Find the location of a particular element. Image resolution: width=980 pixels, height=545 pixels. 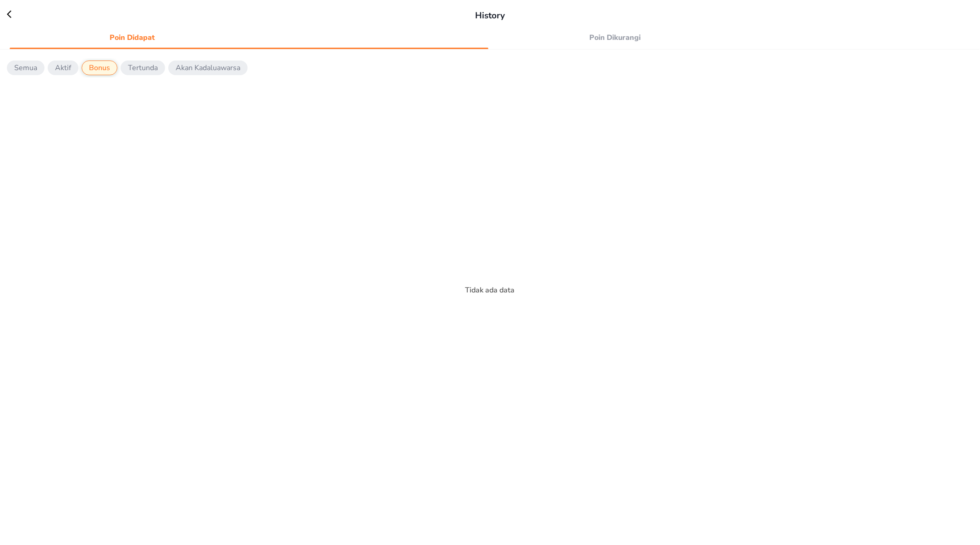

button: Semua is located at coordinates (26, 68).